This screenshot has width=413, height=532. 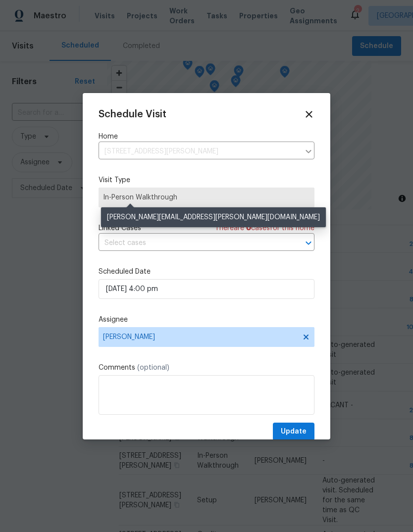 What do you see at coordinates (206, 320) in the screenshot?
I see `label: Assignee` at bounding box center [206, 320].